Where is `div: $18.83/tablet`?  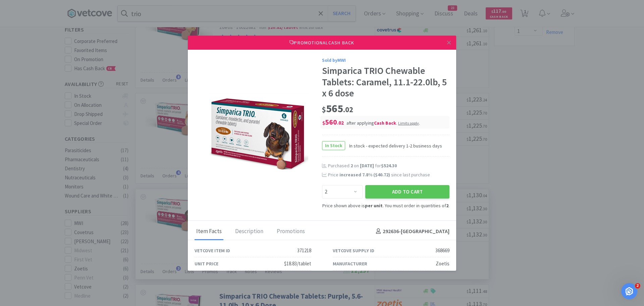 div: $18.83/tablet is located at coordinates (297, 264).